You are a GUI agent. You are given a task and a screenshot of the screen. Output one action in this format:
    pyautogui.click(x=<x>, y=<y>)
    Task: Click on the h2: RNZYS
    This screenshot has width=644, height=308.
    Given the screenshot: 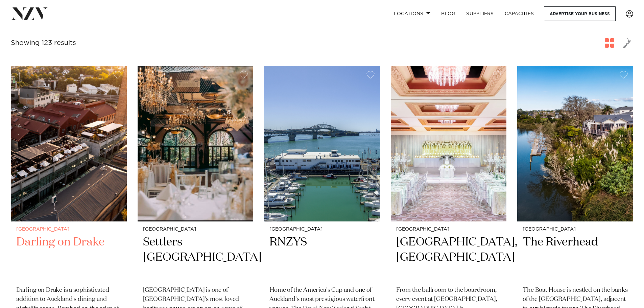 What is the action you would take?
    pyautogui.click(x=322, y=258)
    